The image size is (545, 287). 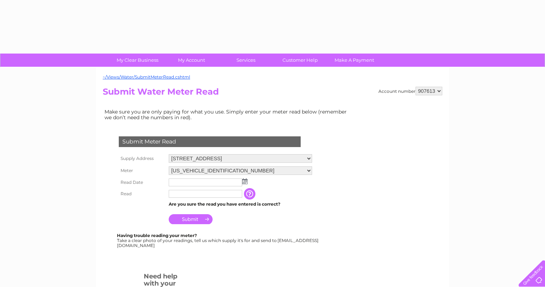 I want to click on h2: Submit Water Meter Read, so click(x=273, y=94).